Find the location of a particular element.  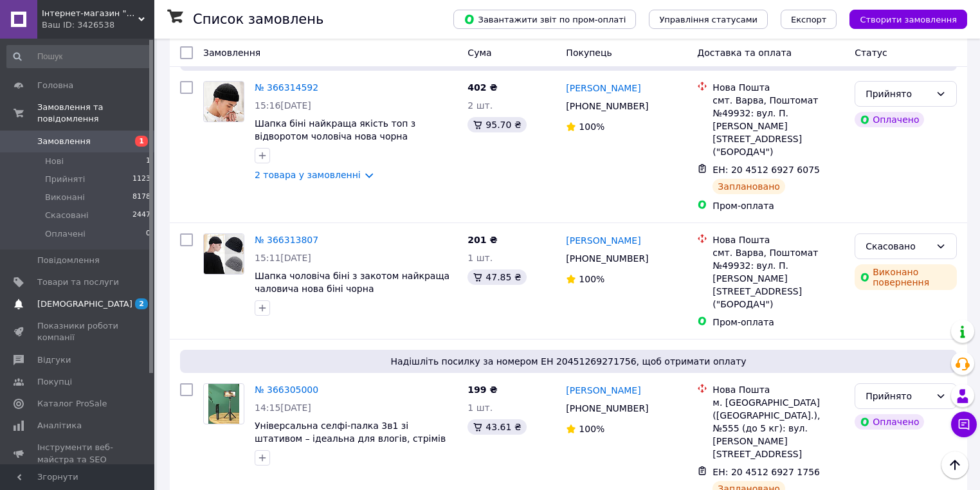

a: № 366305000 is located at coordinates (286, 390).